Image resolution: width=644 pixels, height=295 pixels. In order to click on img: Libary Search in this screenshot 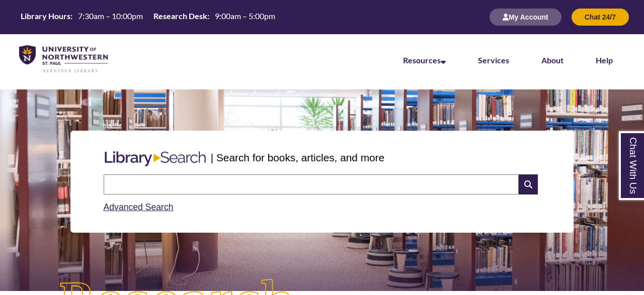, I will do `click(155, 159)`.